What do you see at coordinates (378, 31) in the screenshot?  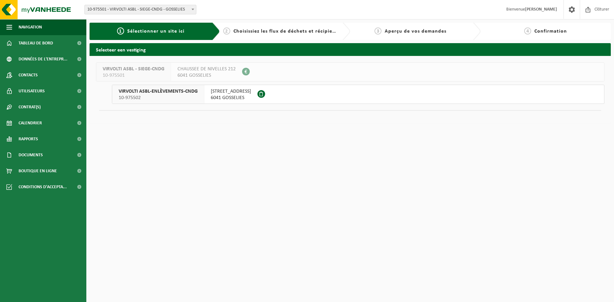 I see `span: 3` at bounding box center [378, 31].